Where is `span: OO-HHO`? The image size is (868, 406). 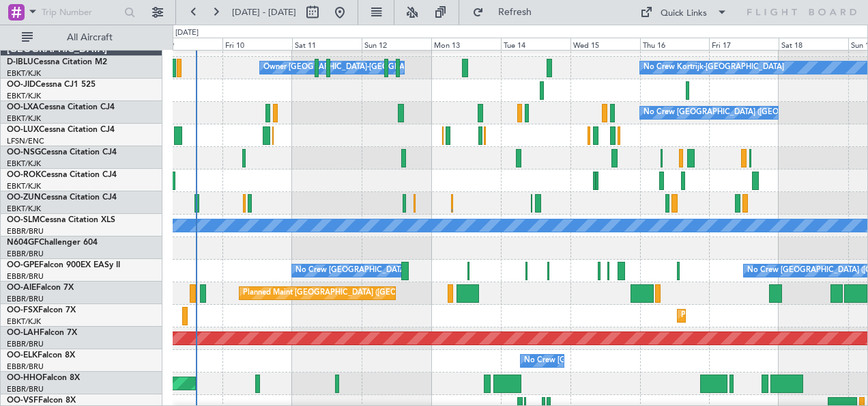
span: OO-HHO is located at coordinates (25, 377).